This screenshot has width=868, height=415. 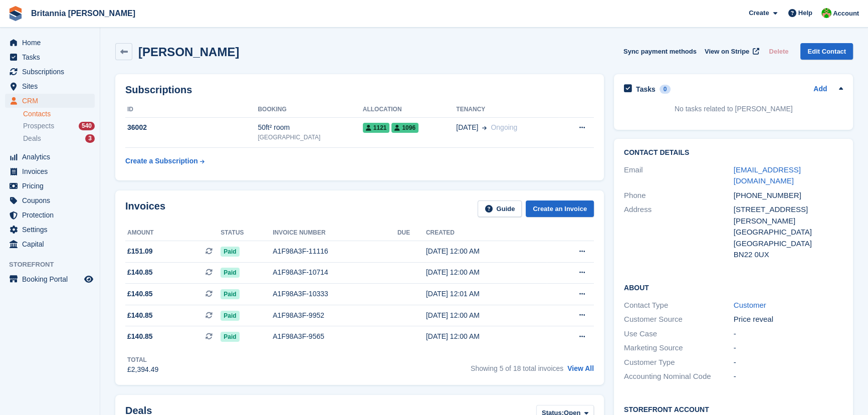 I want to click on span: 1096, so click(x=405, y=128).